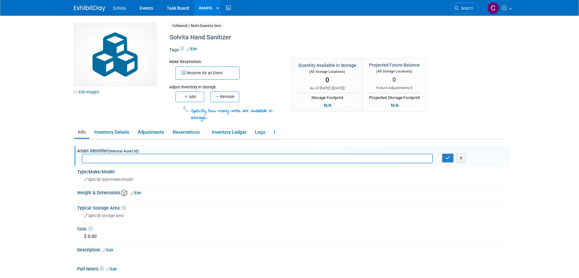 The height and width of the screenshot is (278, 579). Describe the element at coordinates (225, 97) in the screenshot. I see `button: Remove` at that location.